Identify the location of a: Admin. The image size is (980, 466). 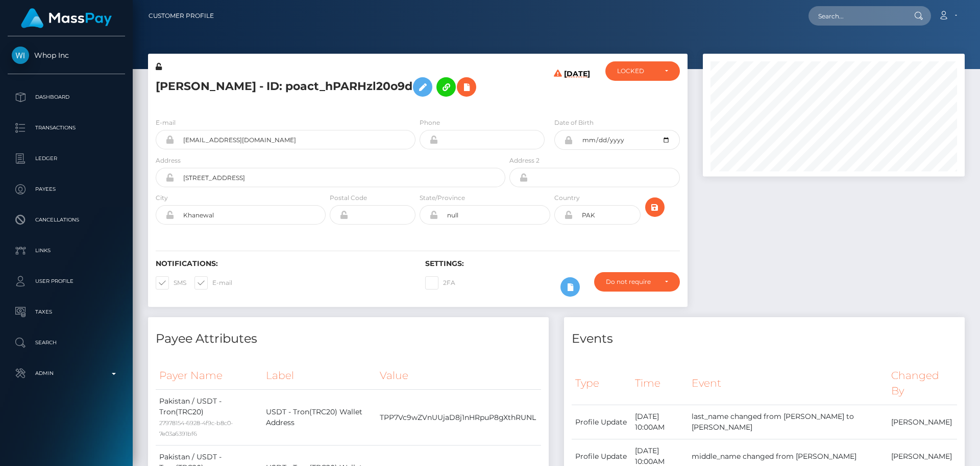
(66, 373).